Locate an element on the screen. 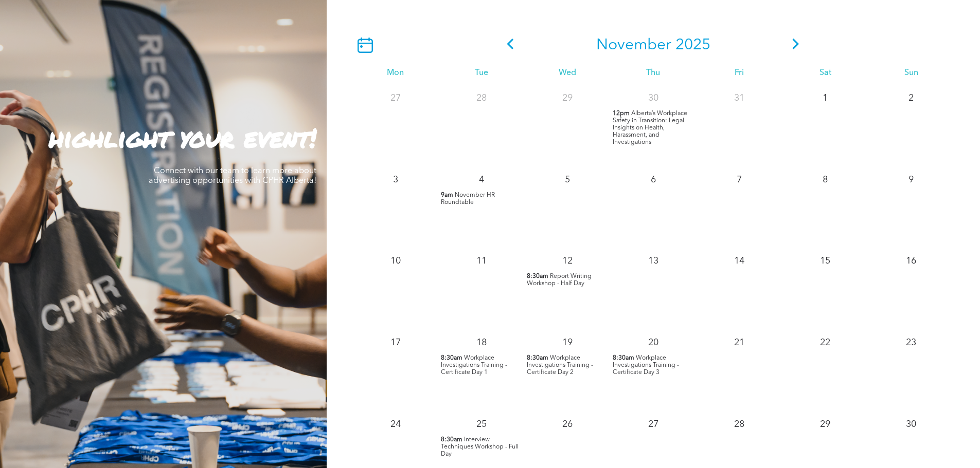 The width and height of the screenshot is (980, 468). span: Workplace Investigations Training - Certificate Day 1 is located at coordinates (474, 366).